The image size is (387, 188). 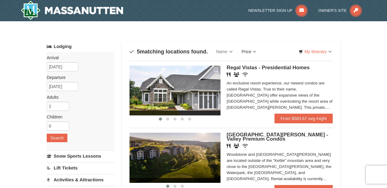 What do you see at coordinates (80, 156) in the screenshot?
I see `a: Snow Sports Lessons` at bounding box center [80, 156].